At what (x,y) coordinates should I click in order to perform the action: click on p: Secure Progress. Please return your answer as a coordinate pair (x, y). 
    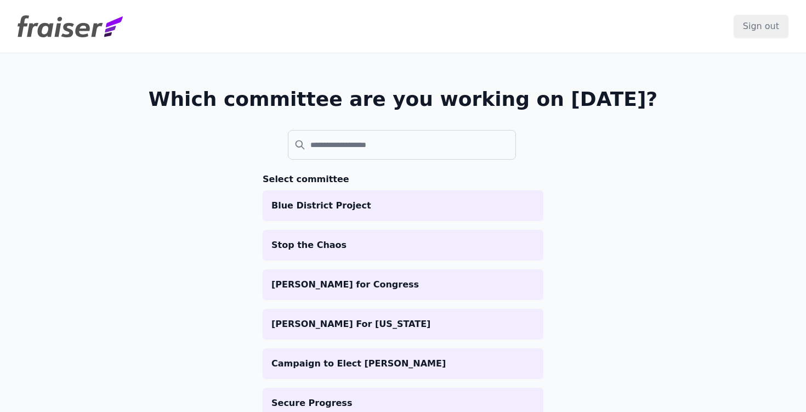
    Looking at the image, I should click on (403, 403).